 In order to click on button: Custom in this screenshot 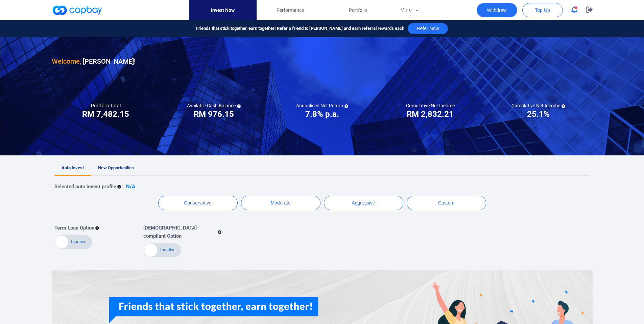, I will do `click(447, 203)`.